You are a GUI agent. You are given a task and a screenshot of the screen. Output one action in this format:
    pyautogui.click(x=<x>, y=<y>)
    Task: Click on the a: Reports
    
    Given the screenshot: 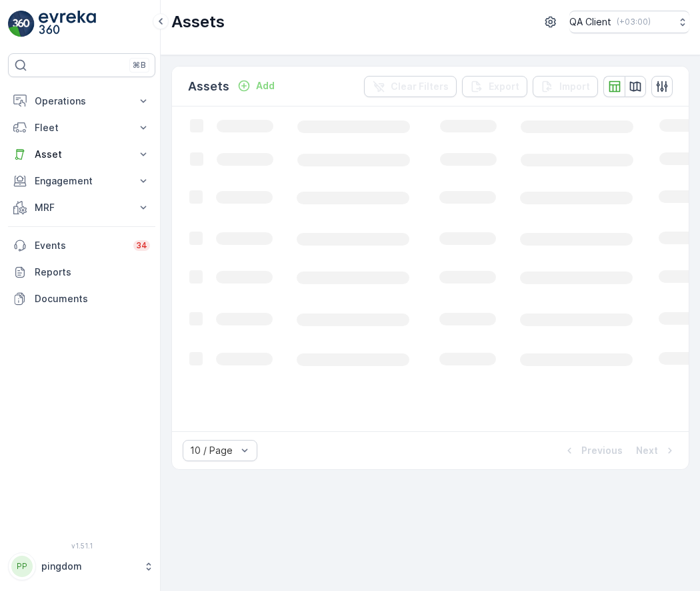 What is the action you would take?
    pyautogui.click(x=81, y=273)
    